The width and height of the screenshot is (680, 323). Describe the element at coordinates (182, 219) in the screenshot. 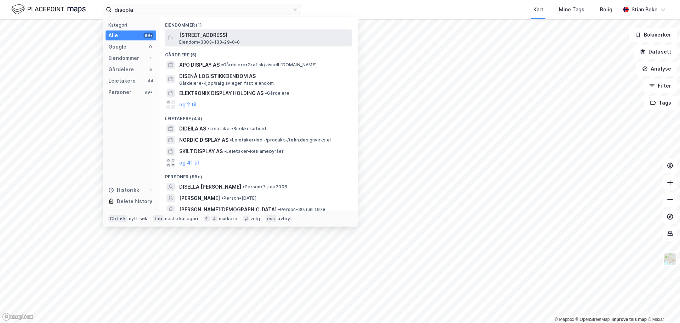

I see `div: neste kategori` at that location.